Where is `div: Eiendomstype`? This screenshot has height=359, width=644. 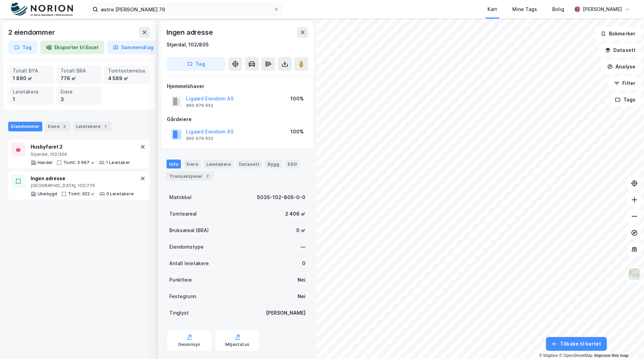
div: Eiendomstype is located at coordinates (187, 247).